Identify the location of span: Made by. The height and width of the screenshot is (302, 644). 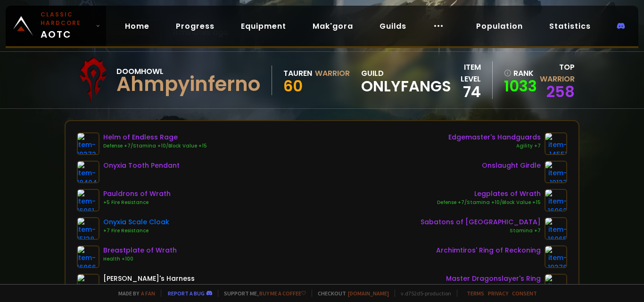
(134, 293).